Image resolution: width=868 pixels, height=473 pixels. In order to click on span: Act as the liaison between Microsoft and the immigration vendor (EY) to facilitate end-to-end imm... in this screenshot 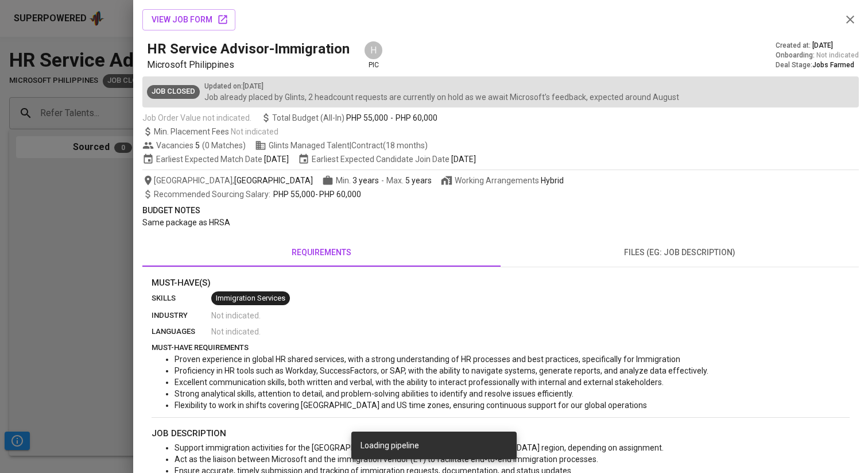, I will do `click(386, 459)`.